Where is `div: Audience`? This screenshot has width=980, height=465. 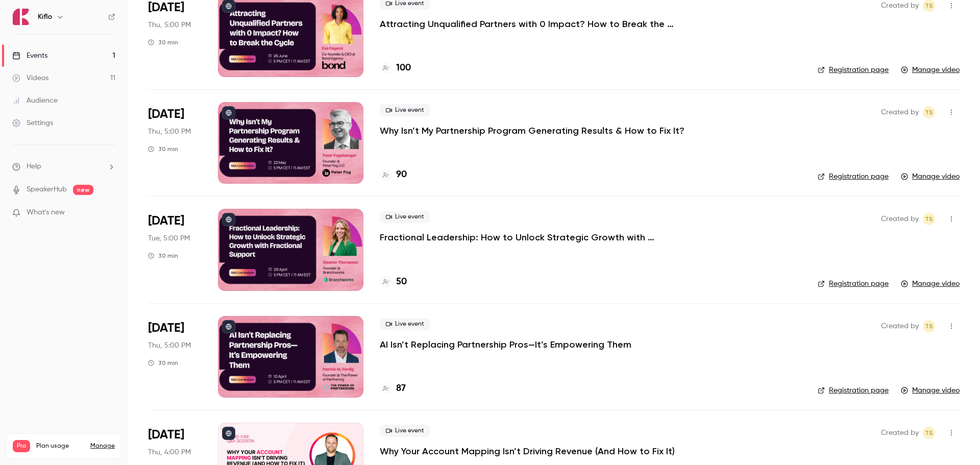 div: Audience is located at coordinates (35, 101).